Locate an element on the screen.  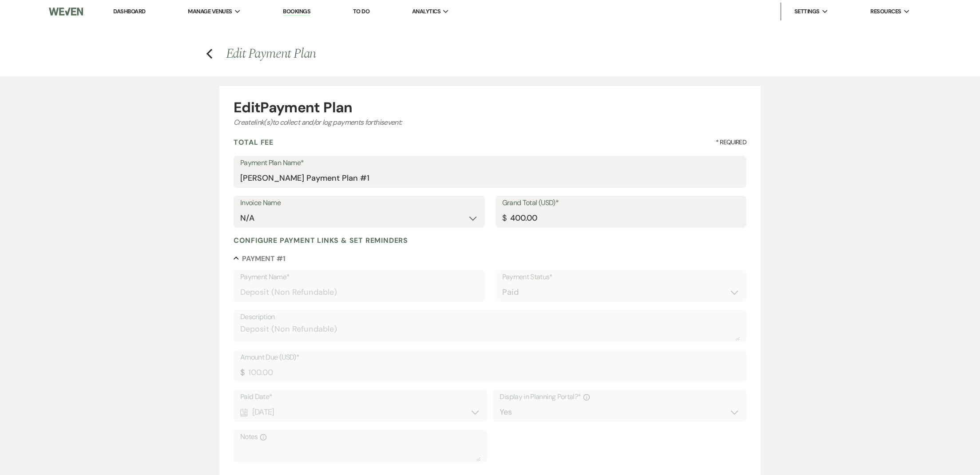
label: Payment Status* is located at coordinates (621, 277).